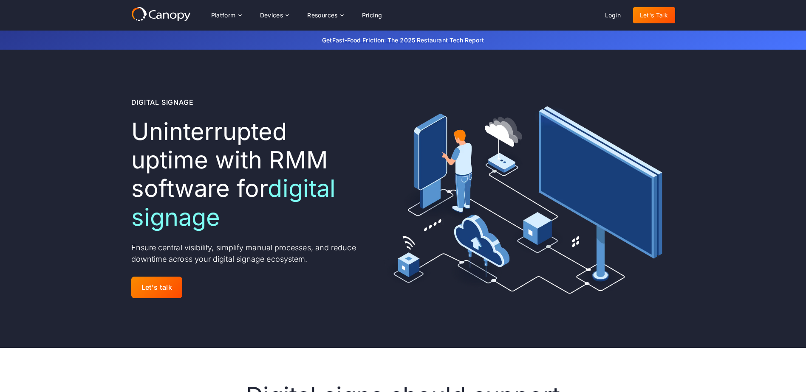 The width and height of the screenshot is (806, 392). What do you see at coordinates (403, 40) in the screenshot?
I see `p: Get` at bounding box center [403, 40].